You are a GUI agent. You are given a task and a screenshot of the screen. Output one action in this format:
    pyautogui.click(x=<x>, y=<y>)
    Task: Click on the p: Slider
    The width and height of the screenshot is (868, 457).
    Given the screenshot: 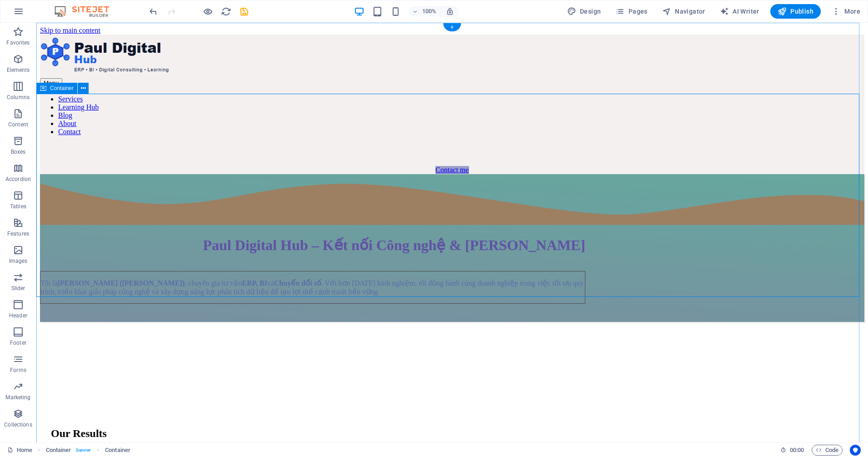 What is the action you would take?
    pyautogui.click(x=19, y=288)
    